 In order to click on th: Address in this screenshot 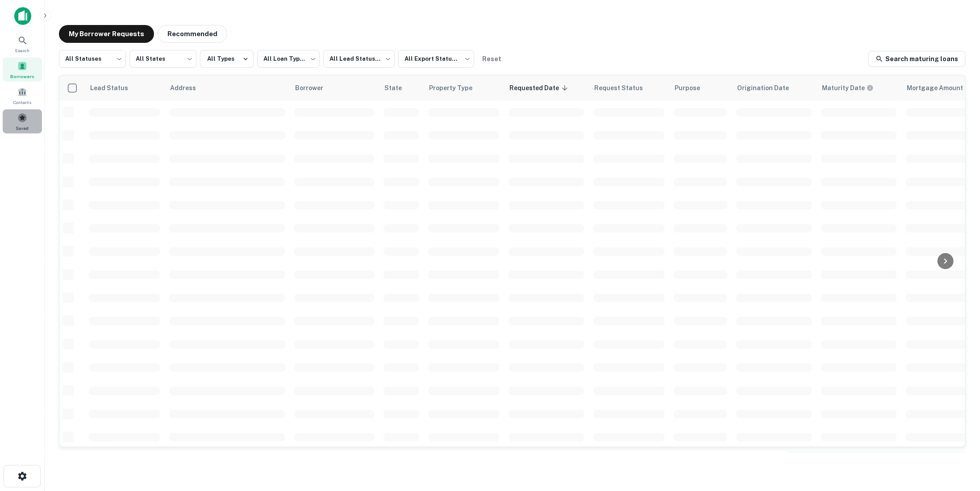, I will do `click(227, 88)`.